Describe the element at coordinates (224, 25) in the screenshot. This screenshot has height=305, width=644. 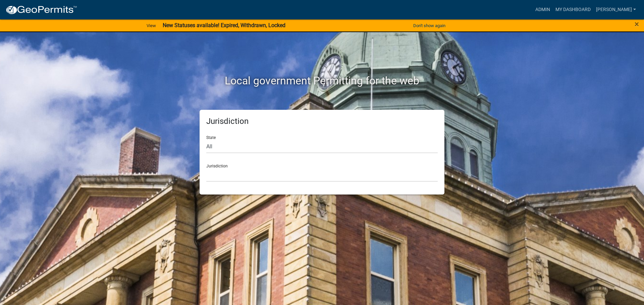
I see `strong: New Statuses available! Expired, Withdrawn, Locked` at that location.